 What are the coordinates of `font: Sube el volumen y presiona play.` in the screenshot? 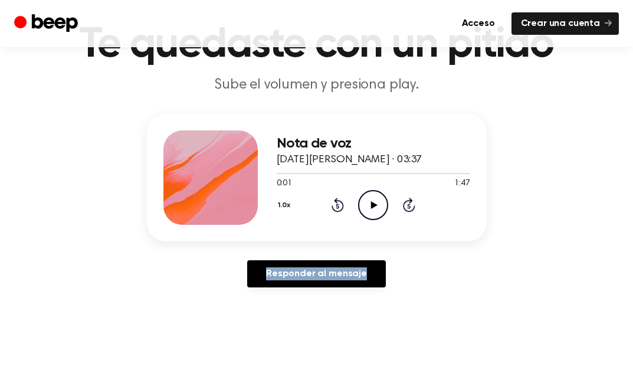 It's located at (316, 85).